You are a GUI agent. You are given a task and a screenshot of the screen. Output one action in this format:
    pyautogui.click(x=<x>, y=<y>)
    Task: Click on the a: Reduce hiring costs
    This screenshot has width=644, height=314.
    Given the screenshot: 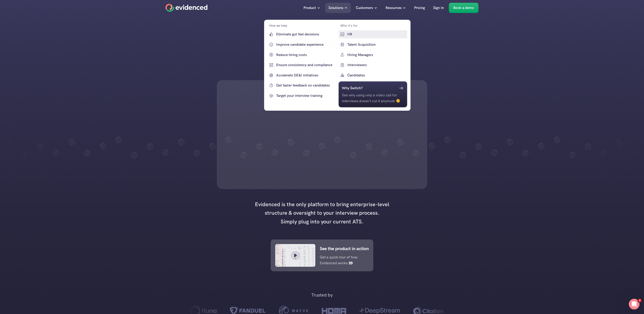 What is the action you would take?
    pyautogui.click(x=302, y=55)
    